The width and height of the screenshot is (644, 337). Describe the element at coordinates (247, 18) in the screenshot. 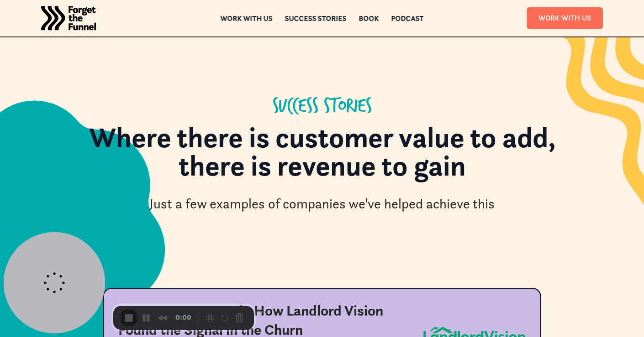

I see `a: Work with us` at that location.